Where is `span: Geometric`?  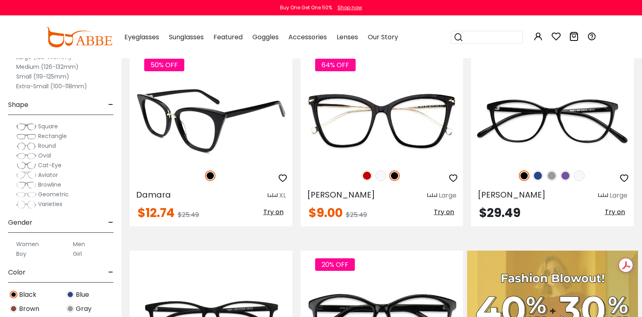
span: Geometric is located at coordinates (53, 194).